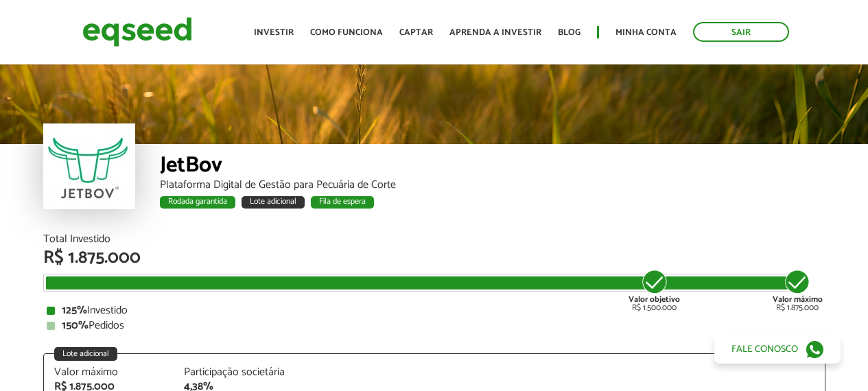  I want to click on strong: Valor objetivo, so click(654, 299).